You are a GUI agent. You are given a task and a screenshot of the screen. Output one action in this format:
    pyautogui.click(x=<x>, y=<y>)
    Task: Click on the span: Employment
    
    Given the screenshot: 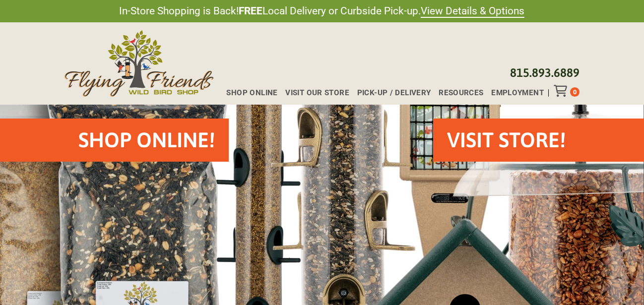 What is the action you would take?
    pyautogui.click(x=518, y=92)
    